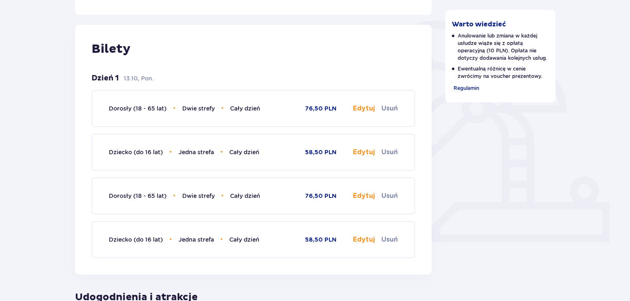 This screenshot has height=301, width=630. Describe the element at coordinates (253, 49) in the screenshot. I see `p: Bilety` at that location.